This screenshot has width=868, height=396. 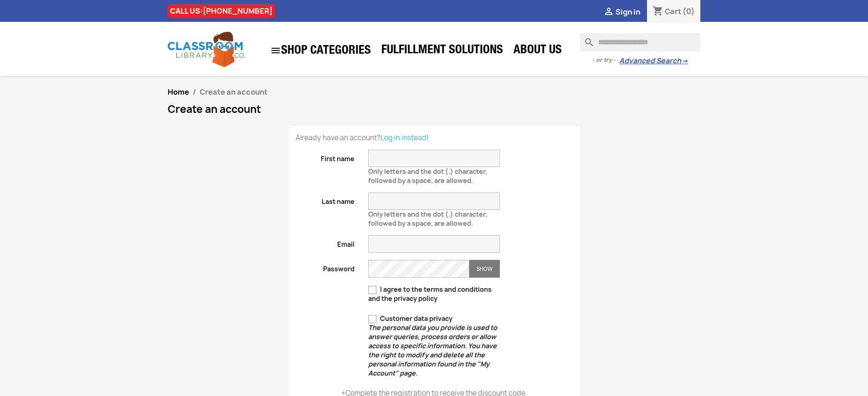 I want to click on a: About Us, so click(x=537, y=51).